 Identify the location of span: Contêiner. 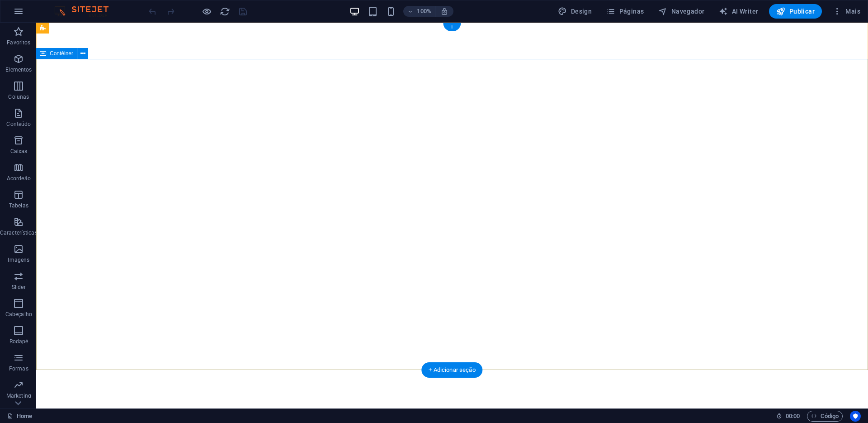
(61, 53).